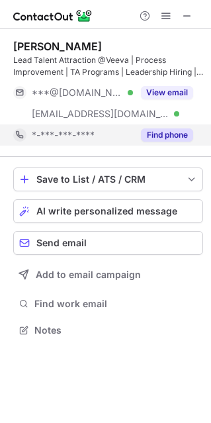 This screenshot has width=211, height=423. Describe the element at coordinates (116, 304) in the screenshot. I see `span: Find work email` at that location.